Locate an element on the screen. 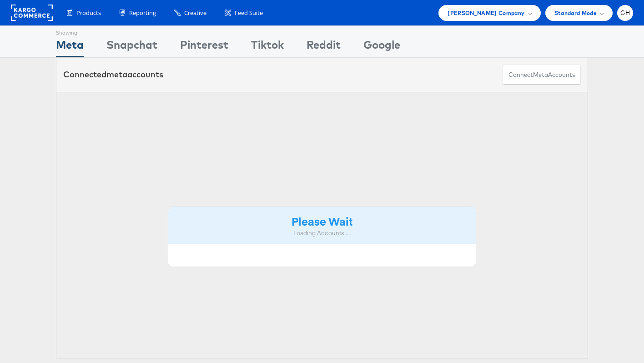 The height and width of the screenshot is (363, 644). div: Showing is located at coordinates (70, 32).